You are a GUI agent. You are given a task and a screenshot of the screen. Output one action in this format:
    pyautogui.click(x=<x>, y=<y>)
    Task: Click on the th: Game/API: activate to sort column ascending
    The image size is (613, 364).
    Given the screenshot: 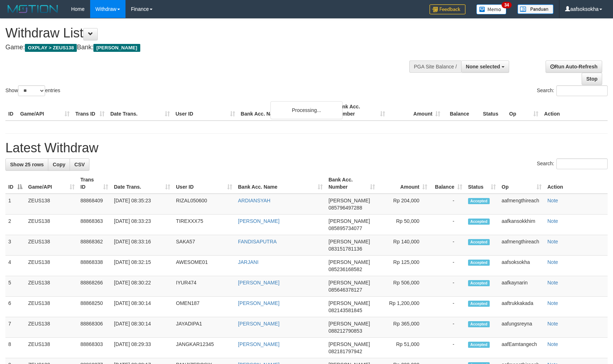 What is the action you would take?
    pyautogui.click(x=51, y=183)
    